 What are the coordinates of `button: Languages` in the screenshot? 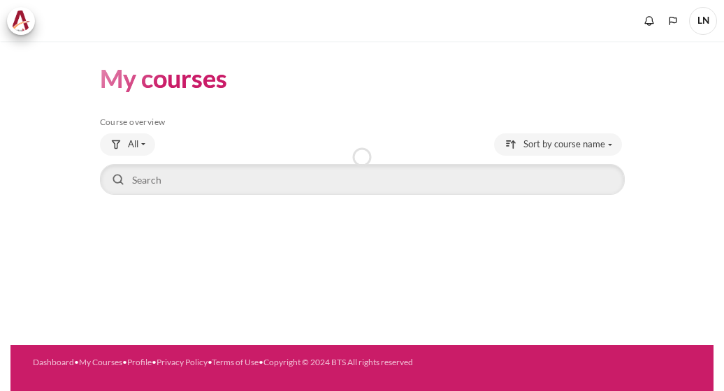 It's located at (673, 21).